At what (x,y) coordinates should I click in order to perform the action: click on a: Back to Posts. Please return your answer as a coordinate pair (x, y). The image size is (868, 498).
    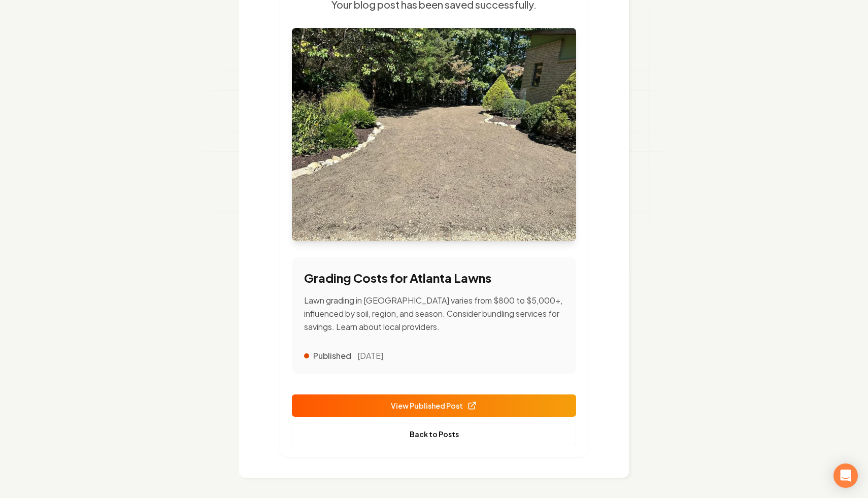
    Looking at the image, I should click on (434, 434).